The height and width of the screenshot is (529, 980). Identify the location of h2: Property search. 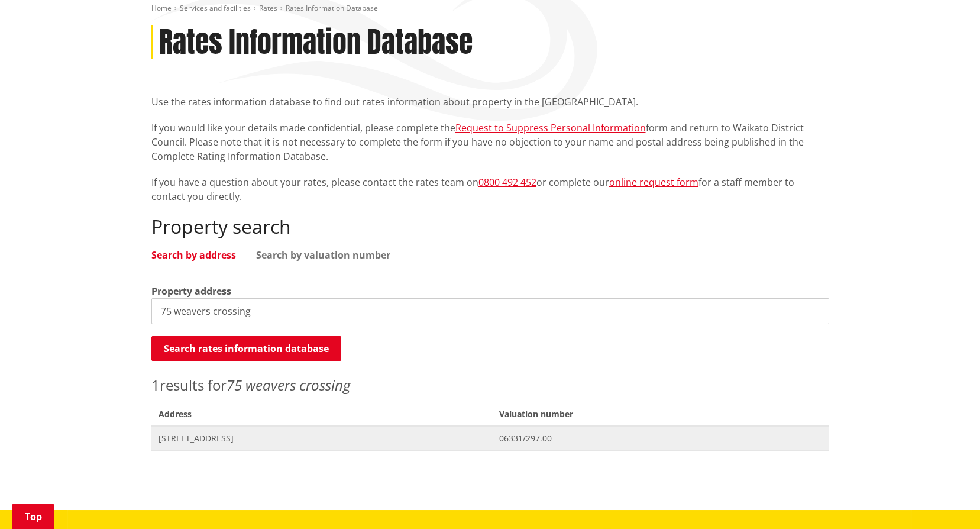
(490, 226).